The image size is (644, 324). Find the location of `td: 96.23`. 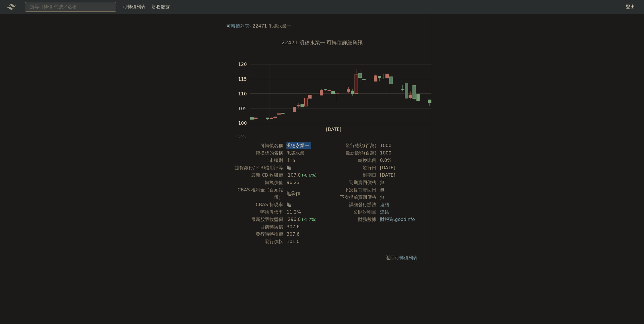

td: 96.23 is located at coordinates (303, 183).